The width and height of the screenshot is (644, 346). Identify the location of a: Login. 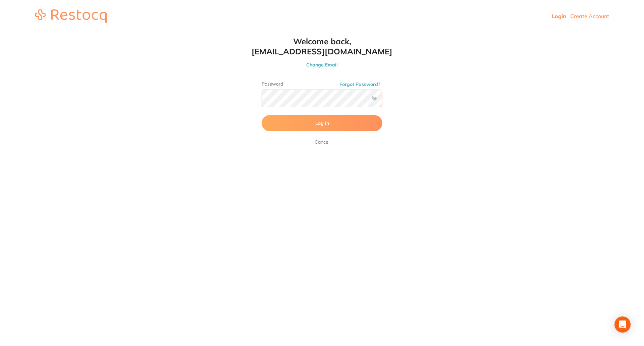
(559, 16).